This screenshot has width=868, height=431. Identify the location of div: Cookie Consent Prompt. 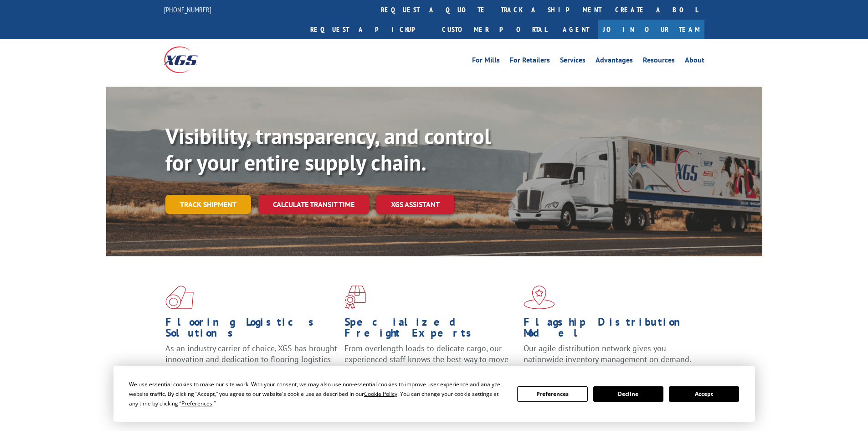
(434, 394).